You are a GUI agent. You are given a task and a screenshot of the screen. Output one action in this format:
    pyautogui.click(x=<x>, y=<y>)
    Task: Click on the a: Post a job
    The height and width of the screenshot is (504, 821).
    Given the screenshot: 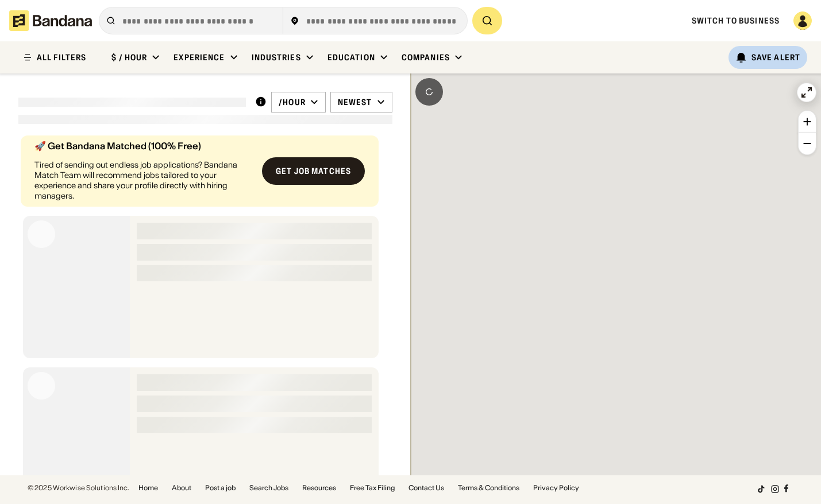 What is the action you would take?
    pyautogui.click(x=220, y=488)
    